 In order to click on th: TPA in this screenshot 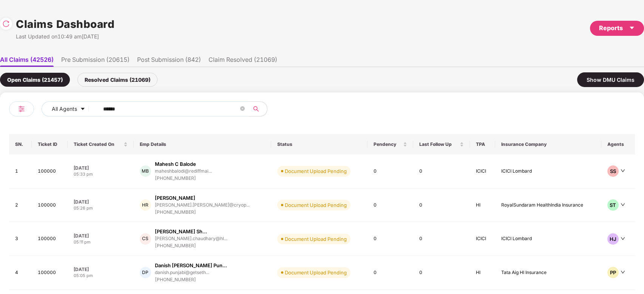, I will do `click(482, 144)`.